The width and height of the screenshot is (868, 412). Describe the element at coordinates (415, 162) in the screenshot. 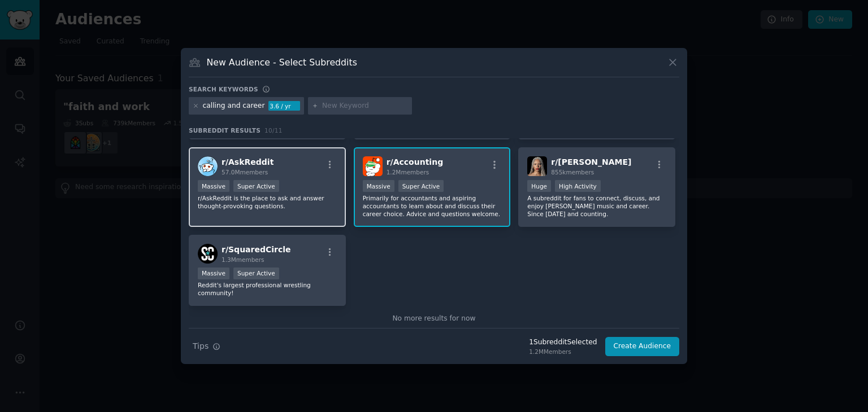

I see `span: r/ Accounting` at that location.